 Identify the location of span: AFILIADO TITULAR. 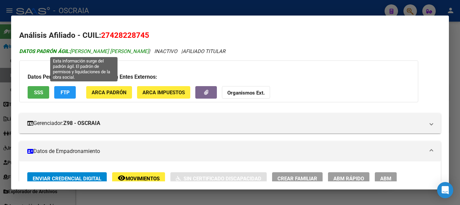
(204, 51).